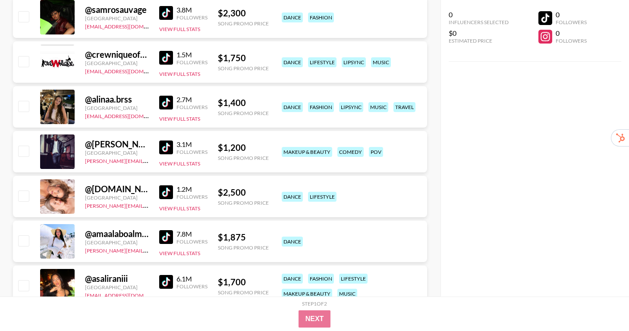 The width and height of the screenshot is (629, 331). I want to click on div: @ crewniqueofficial, so click(117, 54).